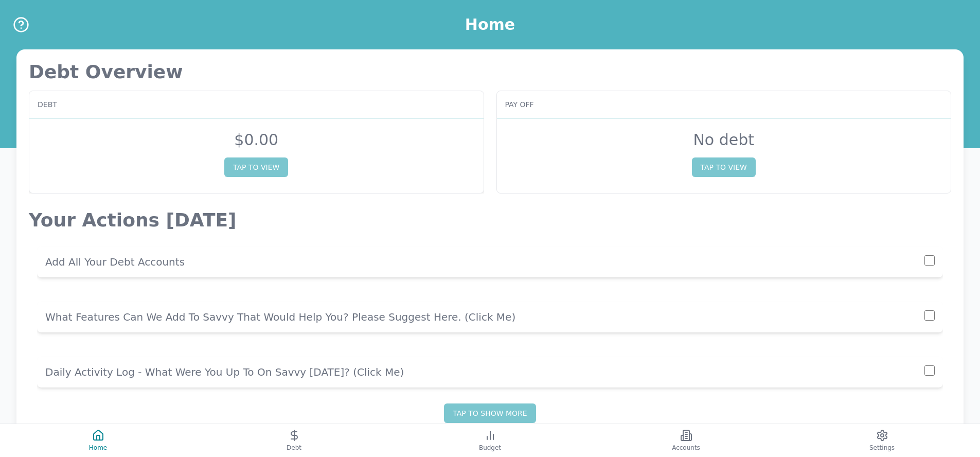 Image resolution: width=980 pixels, height=457 pixels. Describe the element at coordinates (98, 448) in the screenshot. I see `span: Home` at that location.